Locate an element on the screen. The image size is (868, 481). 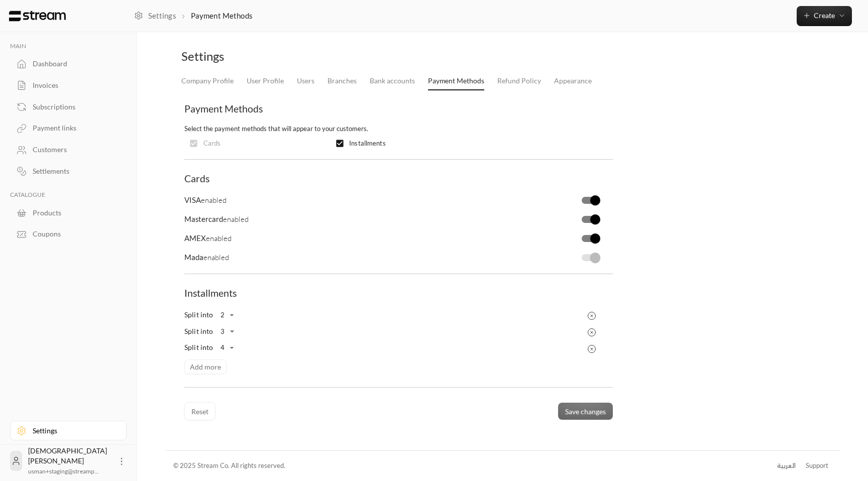
div: 3 is located at coordinates (227, 331).